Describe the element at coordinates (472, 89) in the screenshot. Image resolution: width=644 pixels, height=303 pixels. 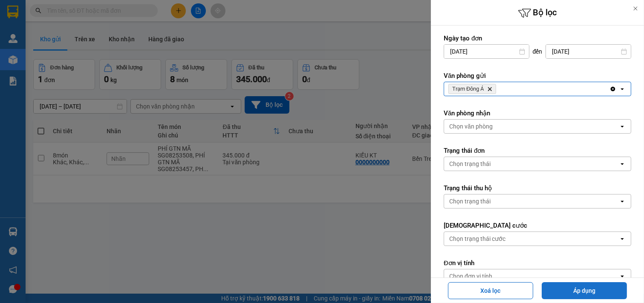
I see `span: Trạm Đông Á, close by backspace` at that location.